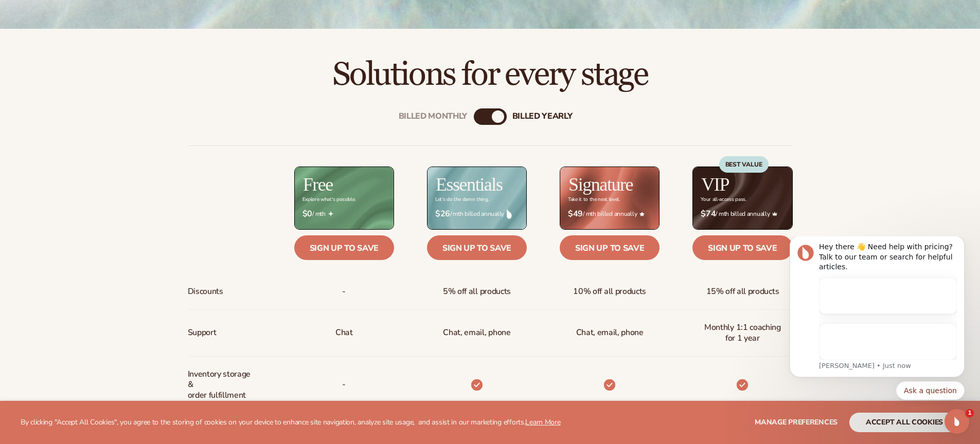 This screenshot has height=444, width=980. Describe the element at coordinates (291, 422) in the screenshot. I see `p: By clicking "Accept All Cookies", you agree to the storing of cookies on your device to enhance s...` at that location.